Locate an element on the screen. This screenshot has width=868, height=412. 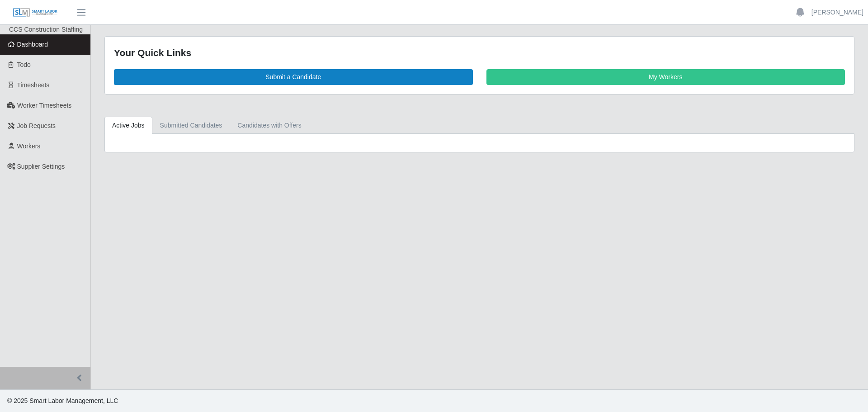
span: Todo is located at coordinates (24, 64).